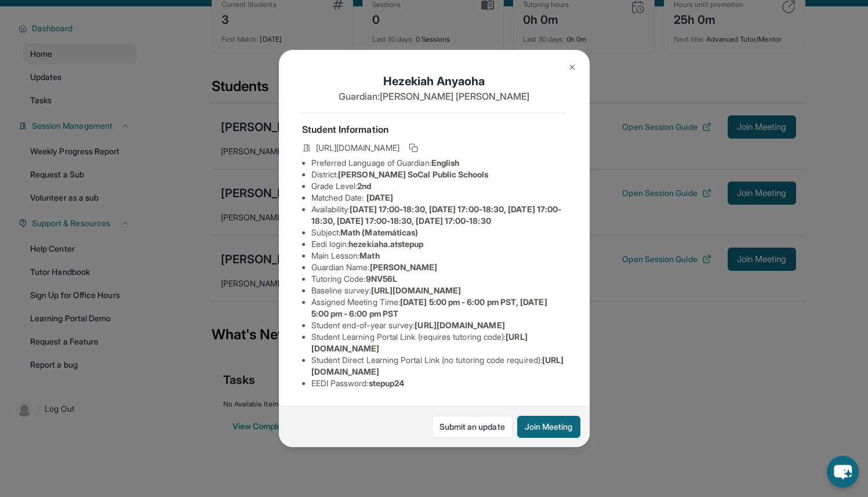  What do you see at coordinates (439, 233) in the screenshot?
I see `li: Subject :` at bounding box center [439, 233].